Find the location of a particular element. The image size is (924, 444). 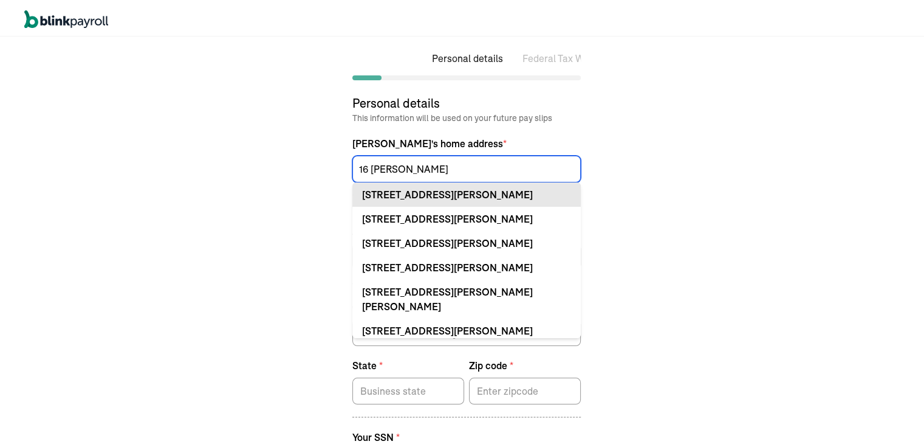

input: Enter zipcode is located at coordinates (525, 388).